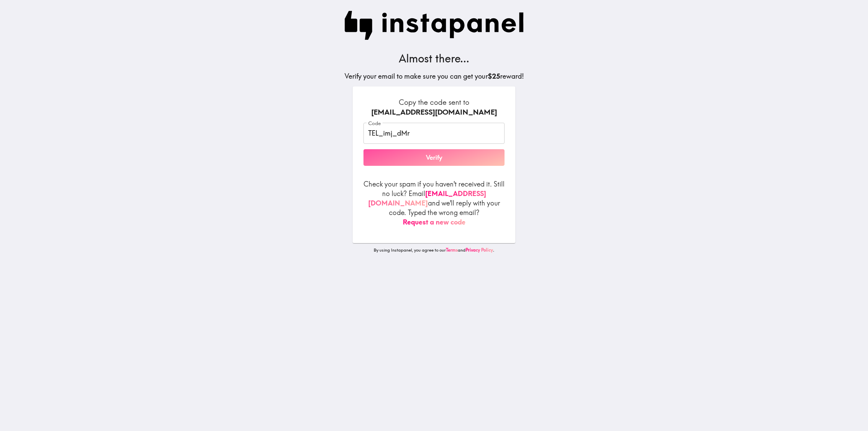  I want to click on img: Instapanel, so click(434, 25).